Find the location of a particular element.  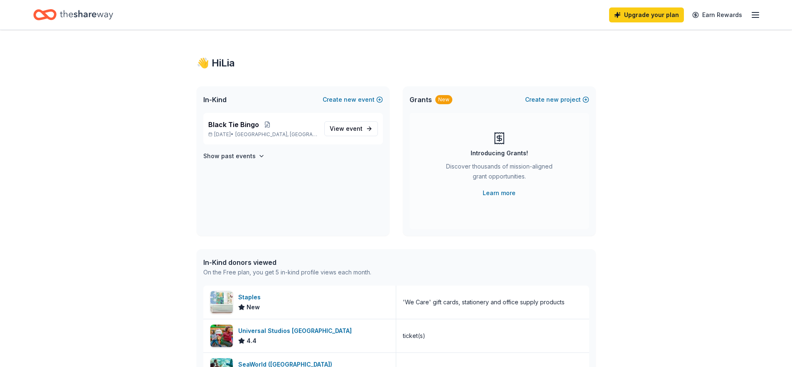

a: View event is located at coordinates (351, 129).